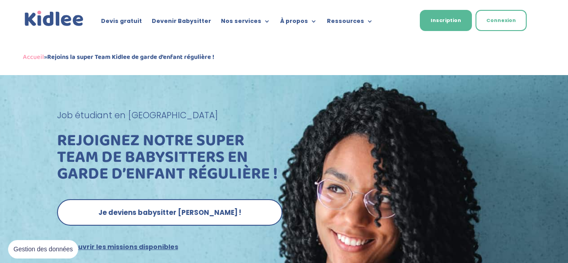 The image size is (568, 263). Describe the element at coordinates (43, 249) in the screenshot. I see `span: Gestion des données` at that location.